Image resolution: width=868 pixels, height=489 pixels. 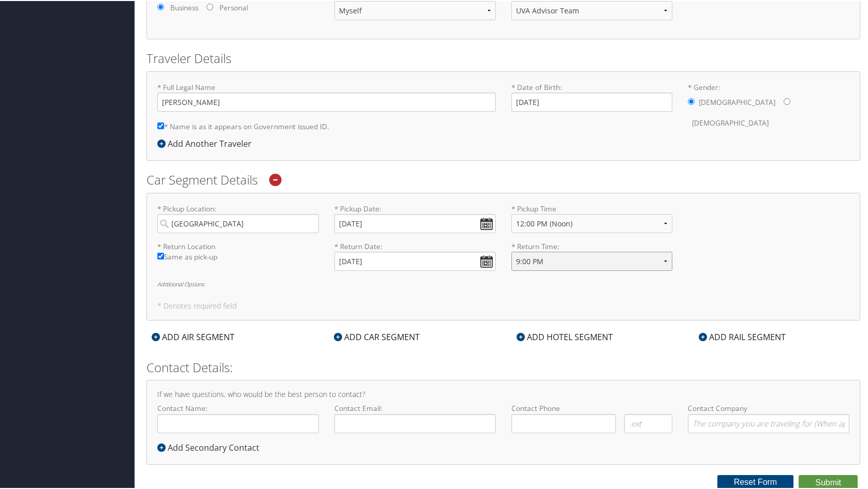 I want to click on label: * Pickup Date:, so click(x=416, y=217).